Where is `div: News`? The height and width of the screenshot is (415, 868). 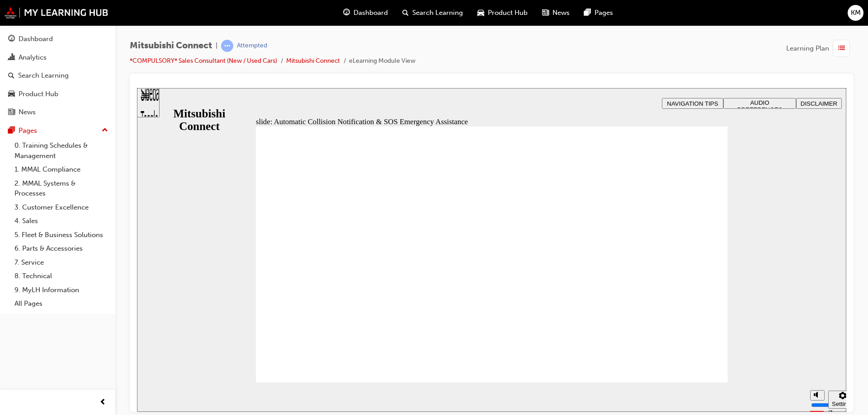 div: News is located at coordinates (27, 112).